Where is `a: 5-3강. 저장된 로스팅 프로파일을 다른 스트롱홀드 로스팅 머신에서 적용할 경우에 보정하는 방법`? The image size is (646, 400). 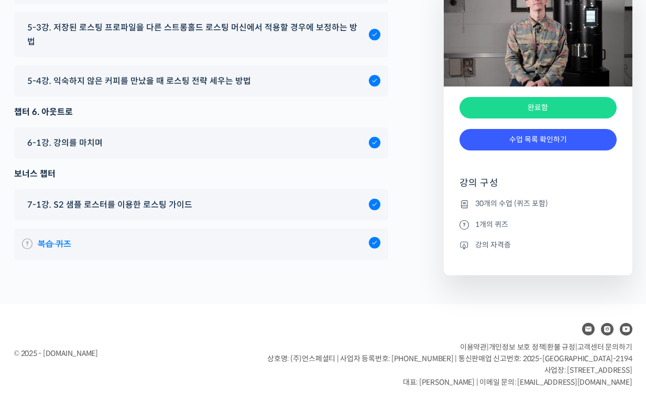
a: 5-3강. 저장된 로스팅 프로파일을 다른 스트롱홀드 로스팅 머신에서 적용할 경우에 보정하는 방법 is located at coordinates (201, 35).